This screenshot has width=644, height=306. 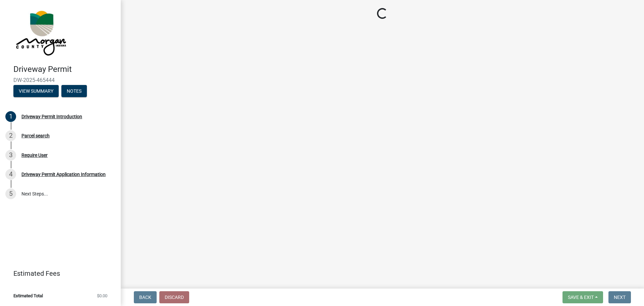 I want to click on wm-modal-confirm: Notes, so click(x=74, y=92).